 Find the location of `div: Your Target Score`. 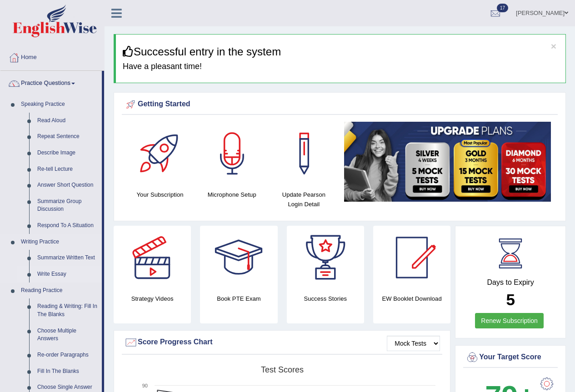

div: Your Target Score is located at coordinates (510, 358).